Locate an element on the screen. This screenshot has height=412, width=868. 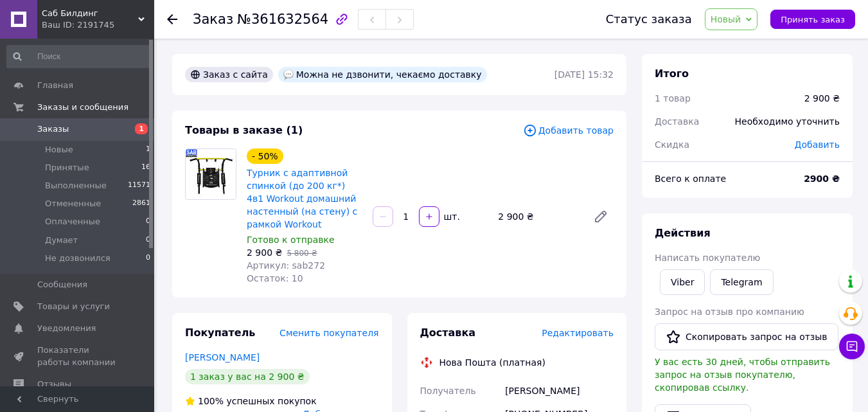
span: Принятые is located at coordinates (67, 167).